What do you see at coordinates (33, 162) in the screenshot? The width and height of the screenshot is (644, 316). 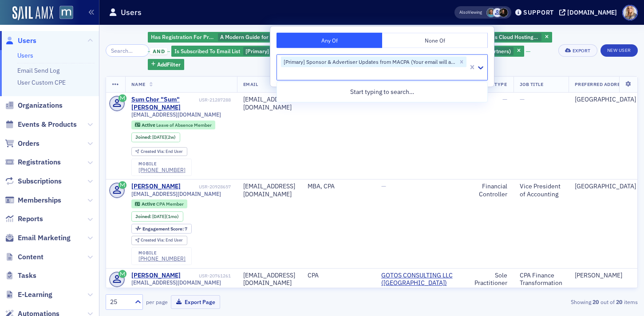 I see `a: Registrations` at bounding box center [33, 162].